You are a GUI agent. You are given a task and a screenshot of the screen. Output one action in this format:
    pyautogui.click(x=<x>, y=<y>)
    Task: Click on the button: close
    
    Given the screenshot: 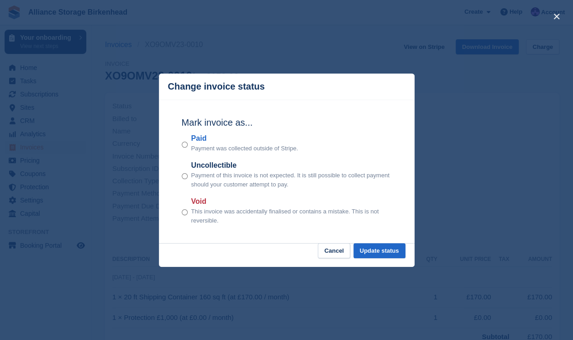 What is the action you would take?
    pyautogui.click(x=557, y=16)
    